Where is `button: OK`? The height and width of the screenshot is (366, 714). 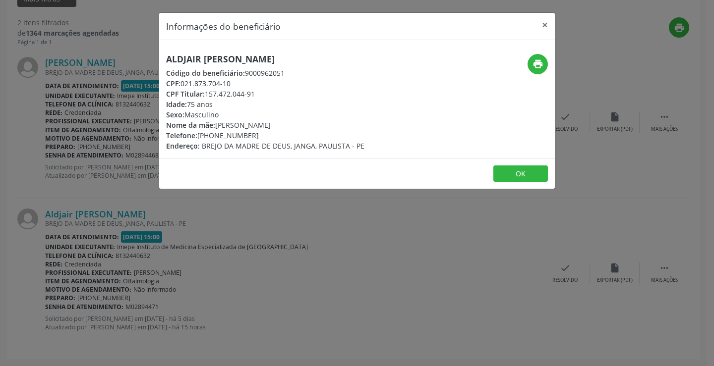
button: OK is located at coordinates (520, 174).